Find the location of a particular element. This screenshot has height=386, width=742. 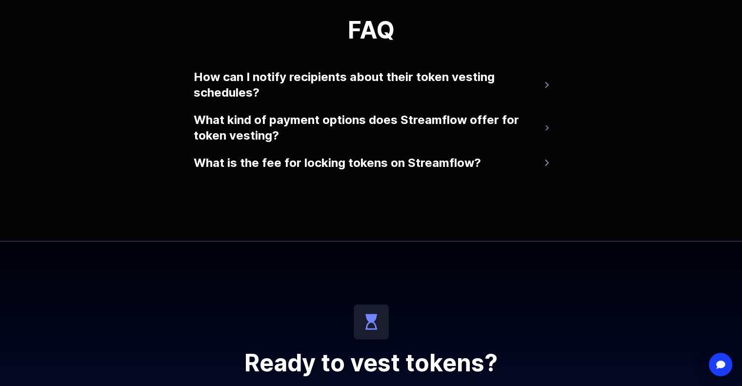

button: What kind of payment options does Streamflow offer for token vesting? is located at coordinates (371, 128).